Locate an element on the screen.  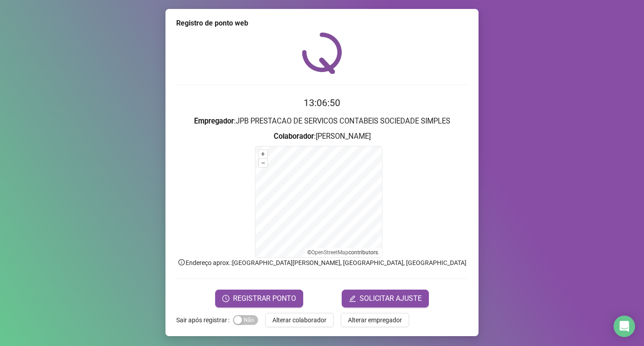
span: REGISTRAR PONTO is located at coordinates (264, 299).